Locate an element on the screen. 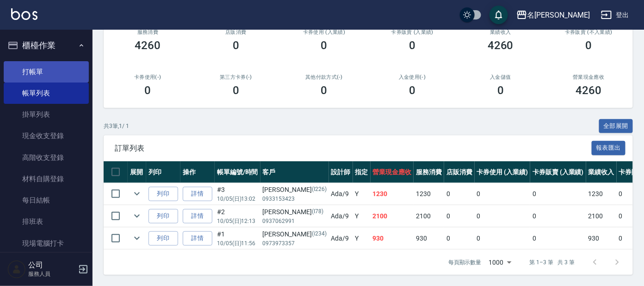  span: 訂單列表 is located at coordinates (353, 148).